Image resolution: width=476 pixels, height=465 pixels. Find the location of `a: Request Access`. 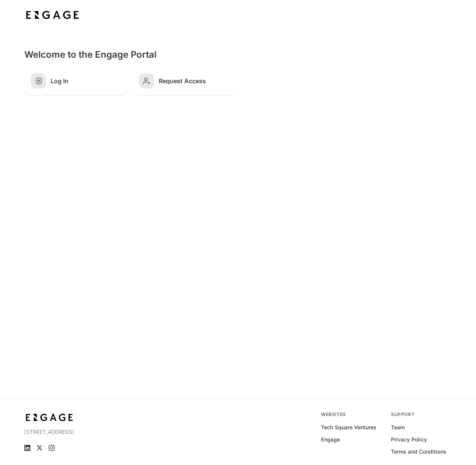

a: Request Access is located at coordinates (184, 81).